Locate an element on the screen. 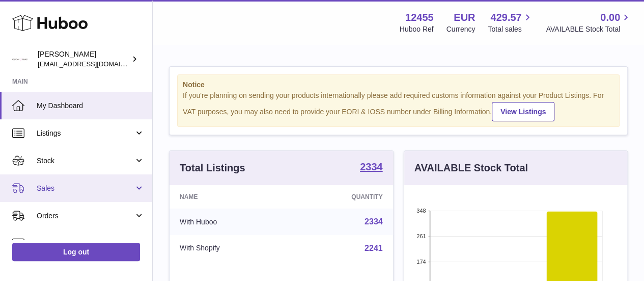 This screenshot has width=644, height=281. h3: Total Listings is located at coordinates (212, 168).